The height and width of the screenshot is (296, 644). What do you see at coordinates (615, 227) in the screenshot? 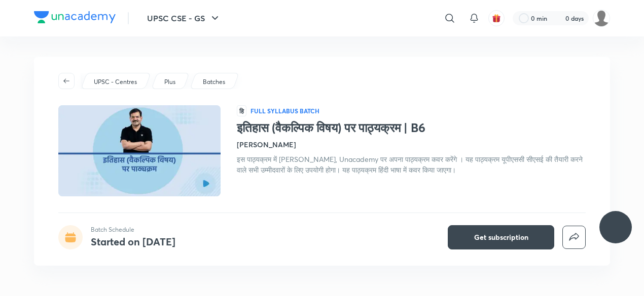
I see `img: ttu` at bounding box center [615, 227].